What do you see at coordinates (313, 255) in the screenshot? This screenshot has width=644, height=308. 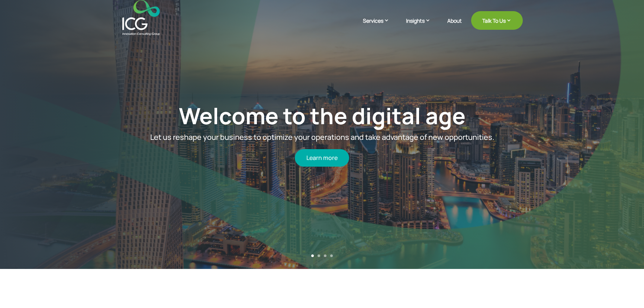 I see `a: 1` at bounding box center [313, 255].